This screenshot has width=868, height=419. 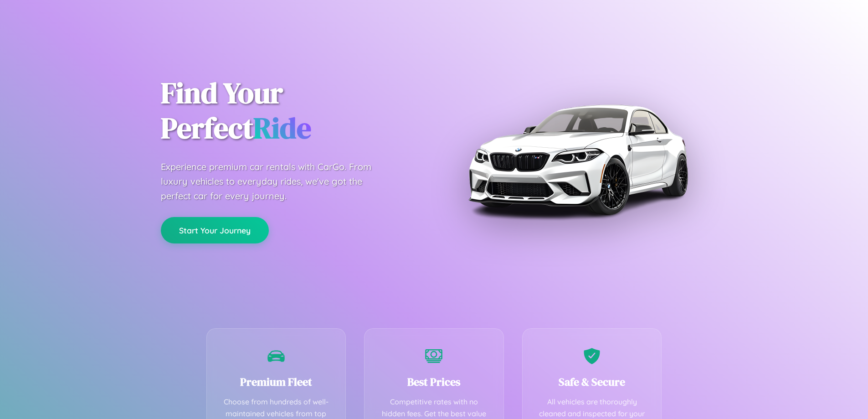 What do you see at coordinates (434, 382) in the screenshot?
I see `h3: Best Prices` at bounding box center [434, 382].